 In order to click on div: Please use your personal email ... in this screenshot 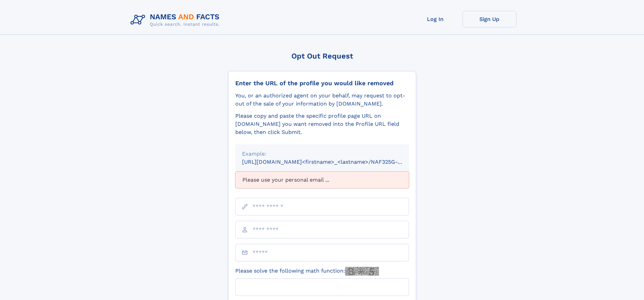, I will do `click(322, 180)`.